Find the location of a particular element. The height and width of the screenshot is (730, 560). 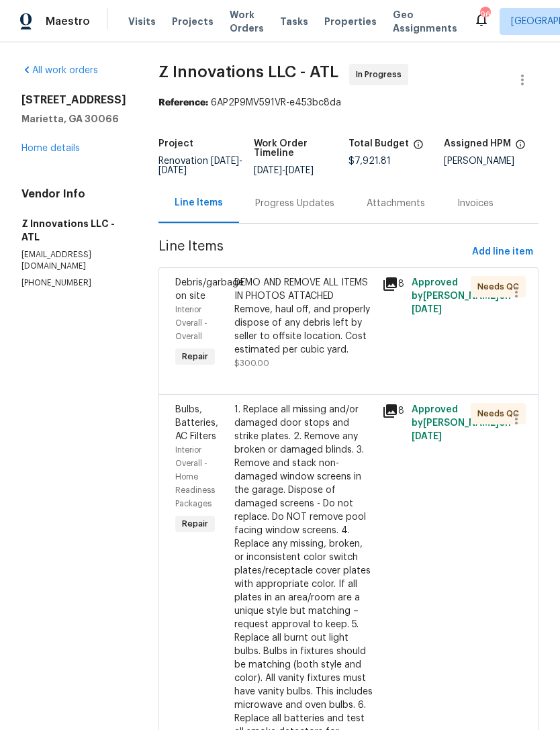

span: Visits is located at coordinates (142, 21).